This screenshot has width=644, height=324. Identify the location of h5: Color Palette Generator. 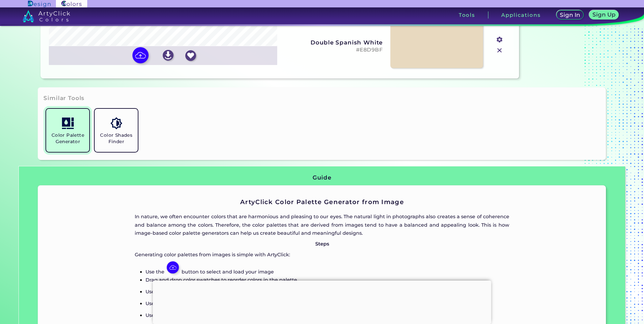
(68, 138).